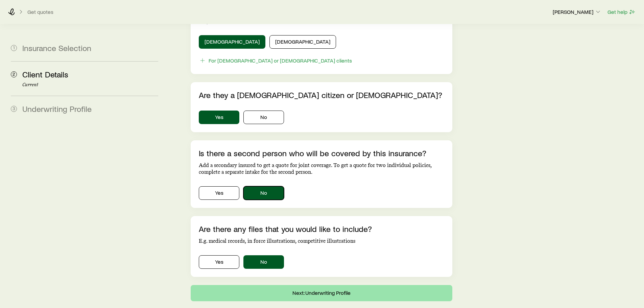  What do you see at coordinates (321, 169) in the screenshot?
I see `p: Add a secondary insured to get a quote for joint coverage. To get a quote for two individual poli...` at bounding box center [321, 169].